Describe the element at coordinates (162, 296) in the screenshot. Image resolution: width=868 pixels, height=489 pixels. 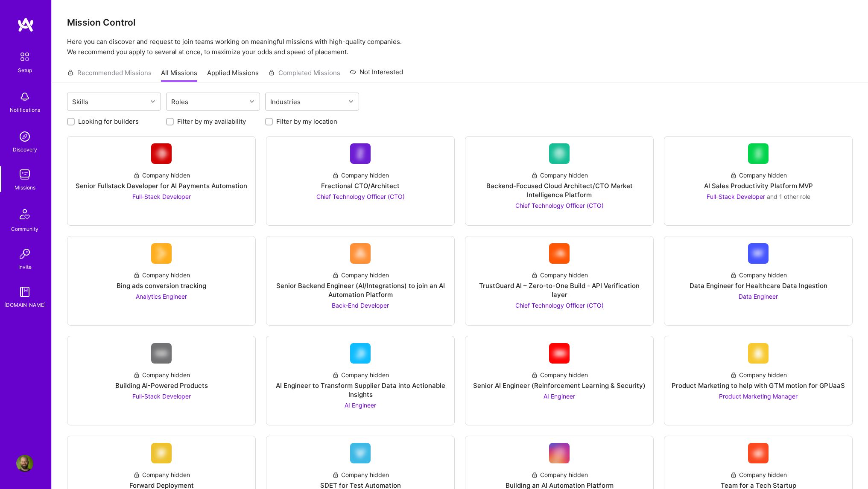
I see `span: Analytics Engineer` at that location.